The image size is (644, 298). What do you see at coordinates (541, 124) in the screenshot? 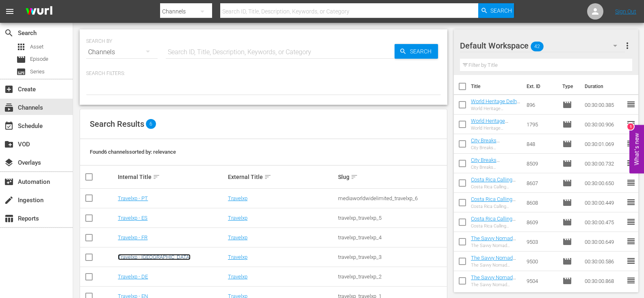
I see `td: 1795` at bounding box center [541, 124].